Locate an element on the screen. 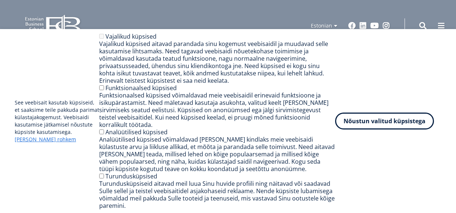  a: Youtube is located at coordinates (374, 26).